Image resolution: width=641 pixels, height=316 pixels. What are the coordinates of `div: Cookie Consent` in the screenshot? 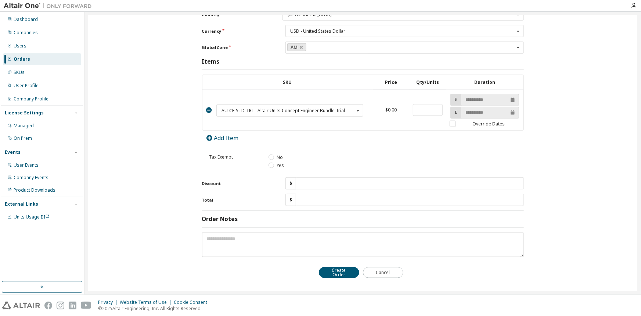 It's located at (193, 302).